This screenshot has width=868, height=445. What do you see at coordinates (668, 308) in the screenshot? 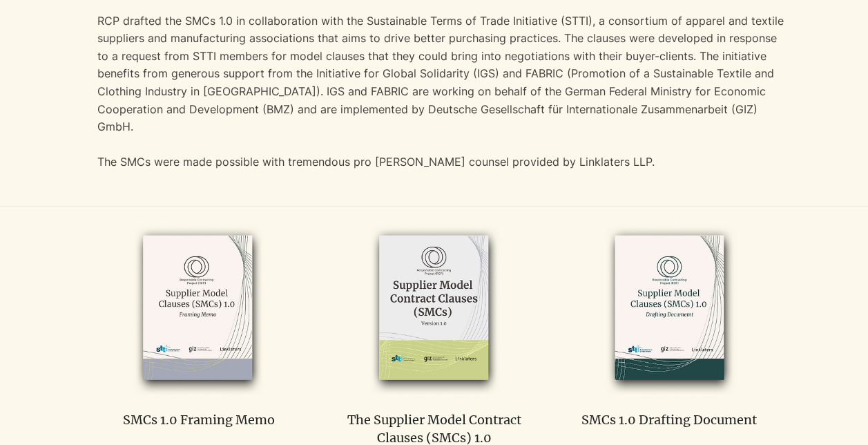
I see `img: smcs_drafting_doc_edited.png` at bounding box center [668, 308].